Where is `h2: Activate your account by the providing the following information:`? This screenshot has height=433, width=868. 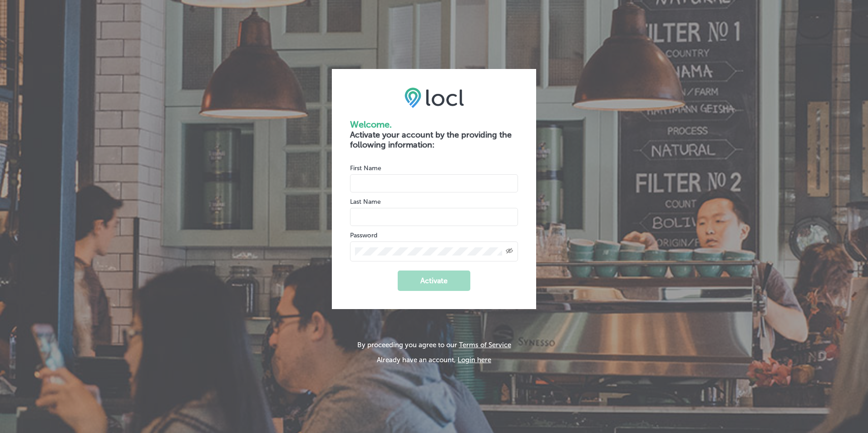
h2: Activate your account by the providing the following information: is located at coordinates (434, 140).